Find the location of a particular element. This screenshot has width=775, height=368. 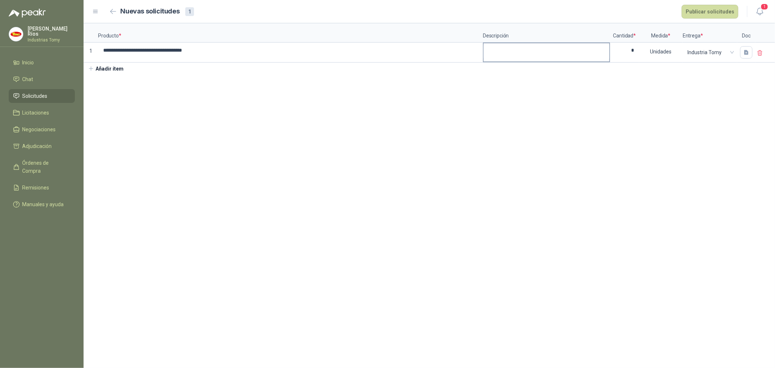

p: Descripción is located at coordinates (547, 33).